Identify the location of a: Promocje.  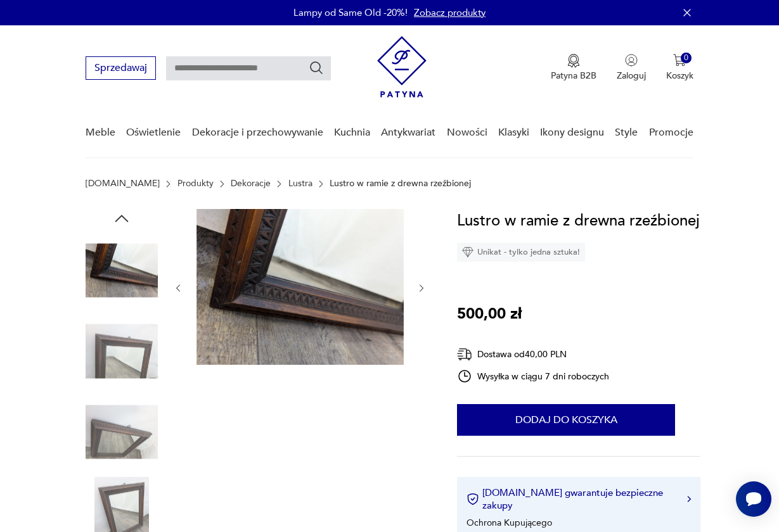
(671, 133).